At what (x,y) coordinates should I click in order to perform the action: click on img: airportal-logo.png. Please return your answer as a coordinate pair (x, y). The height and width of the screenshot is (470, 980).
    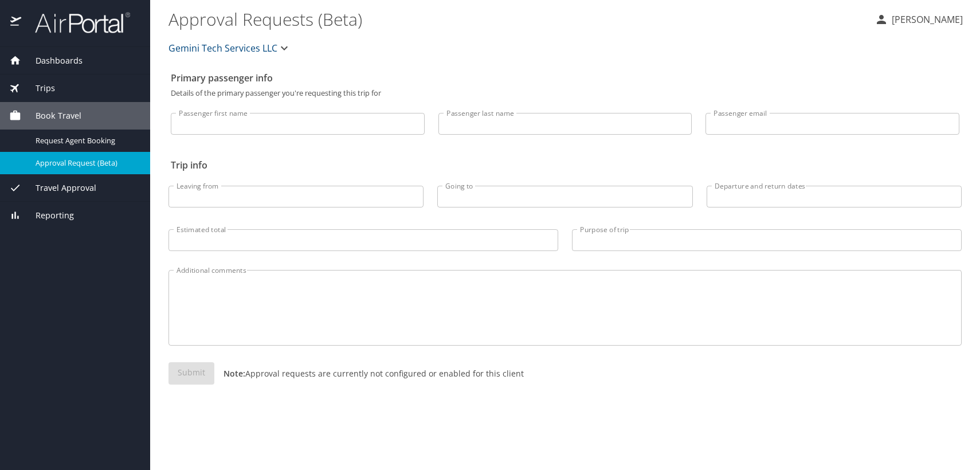
    Looking at the image, I should click on (76, 22).